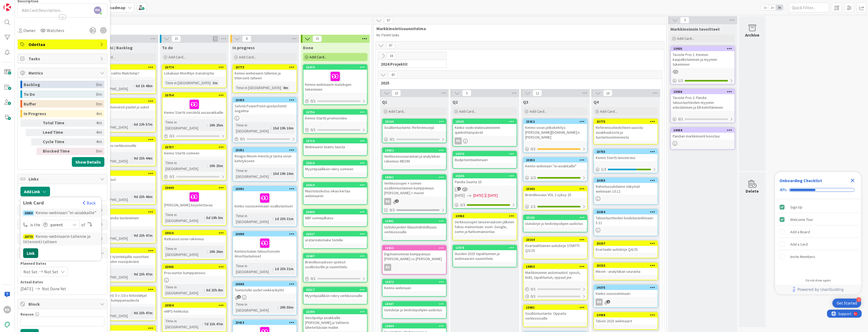 The width and height of the screenshot is (868, 332). What do you see at coordinates (335, 215) in the screenshot?
I see `div: 23609NBF-somejulkaisu` at bounding box center [335, 215].